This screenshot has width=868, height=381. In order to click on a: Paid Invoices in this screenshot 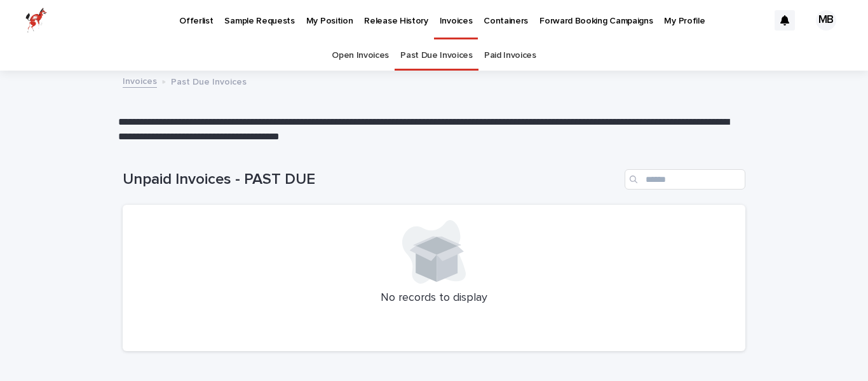, I will do `click(510, 55)`.